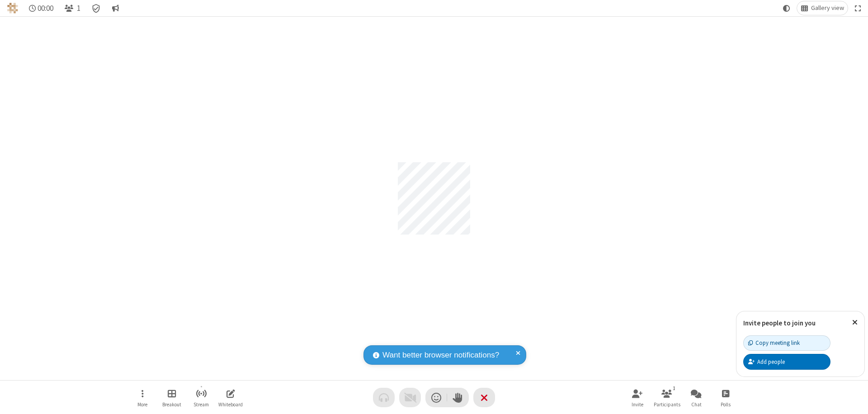 This screenshot has width=868, height=414. What do you see at coordinates (436, 398) in the screenshot?
I see `button: Send a reaction` at bounding box center [436, 398].